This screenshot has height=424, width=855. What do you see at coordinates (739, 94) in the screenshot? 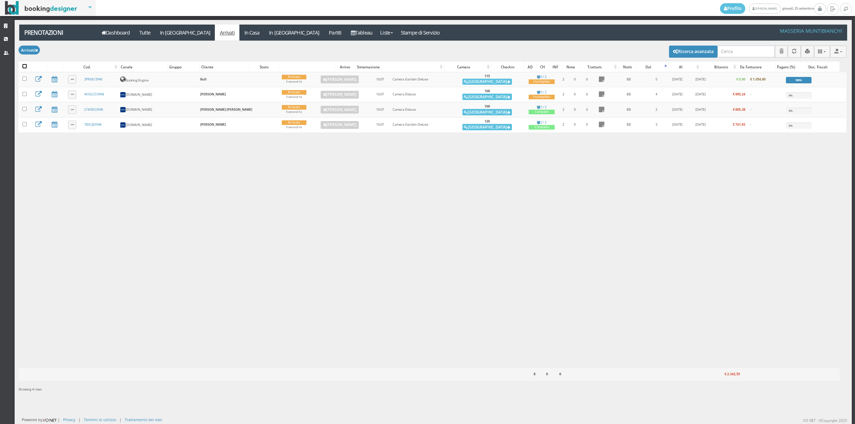
I see `b: € 995,24` at bounding box center [739, 94].